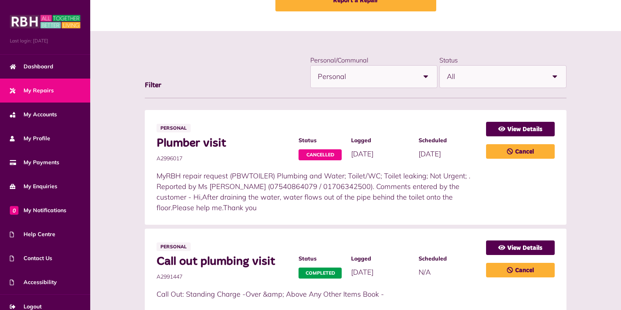  I want to click on span: My Enquiries, so click(33, 186).